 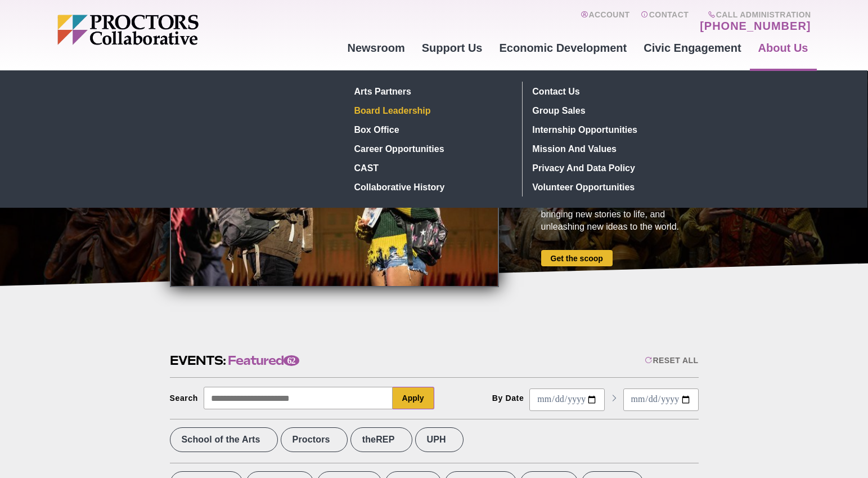 I want to click on a: About Us, so click(x=783, y=48).